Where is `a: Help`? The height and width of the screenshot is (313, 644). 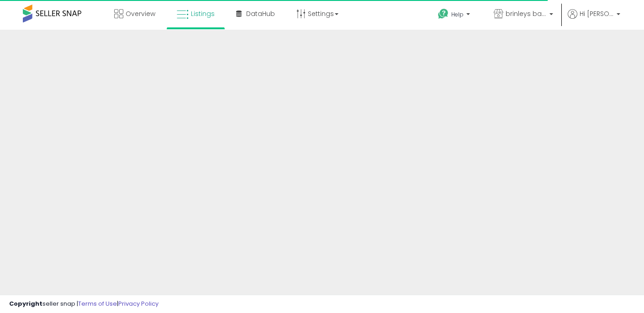 a: Help is located at coordinates (455, 16).